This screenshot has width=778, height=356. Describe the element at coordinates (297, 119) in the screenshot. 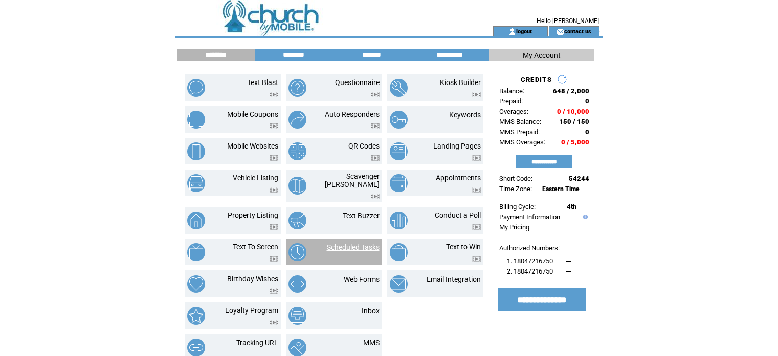

I see `img: auto-responders.png` at that location.